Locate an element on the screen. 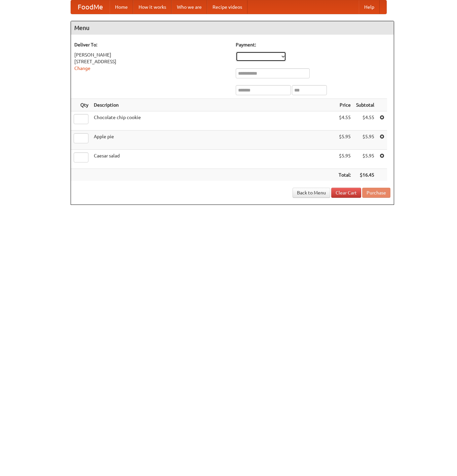  h5: Deliver To: is located at coordinates (152, 45).